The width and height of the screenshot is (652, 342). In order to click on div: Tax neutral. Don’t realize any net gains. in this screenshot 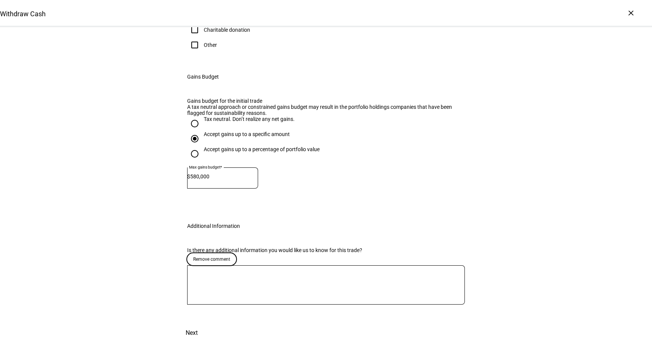, I will do `click(249, 119)`.